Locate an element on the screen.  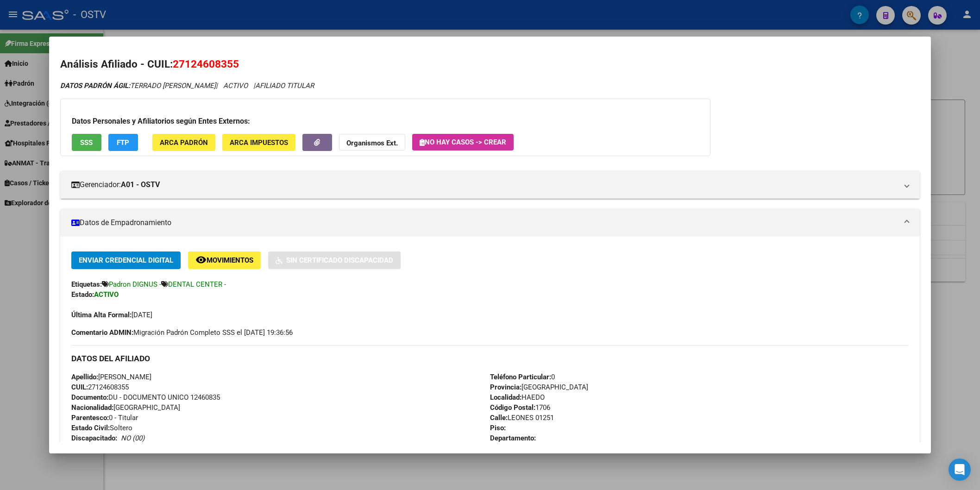
span: Soltero is located at coordinates (102, 428).